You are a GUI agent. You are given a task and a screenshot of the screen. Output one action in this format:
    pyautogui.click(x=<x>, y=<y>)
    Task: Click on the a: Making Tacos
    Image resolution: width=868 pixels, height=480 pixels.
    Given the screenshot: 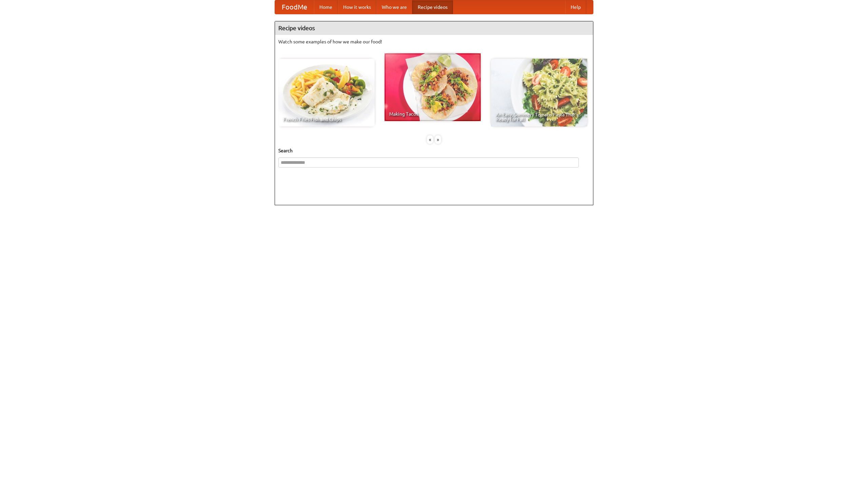 What is the action you would take?
    pyautogui.click(x=433, y=87)
    